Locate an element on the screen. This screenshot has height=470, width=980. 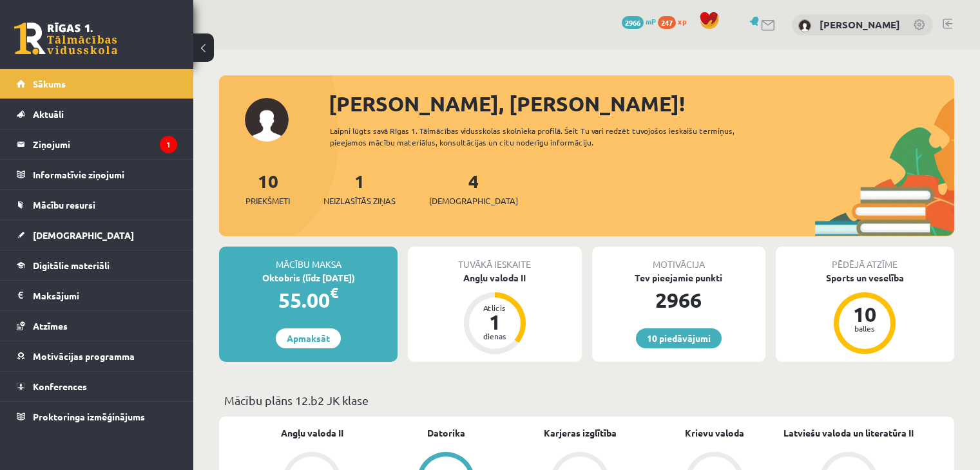
span: Priekšmeti is located at coordinates (267, 201).